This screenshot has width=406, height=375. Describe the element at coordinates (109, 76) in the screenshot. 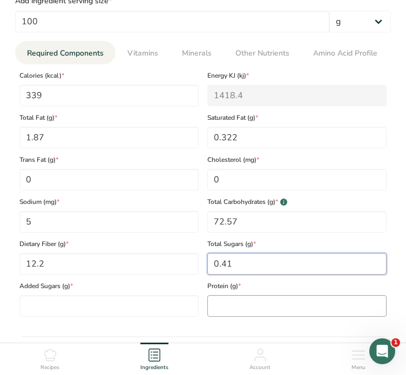

I see `span: Calories (kcal)` at that location.